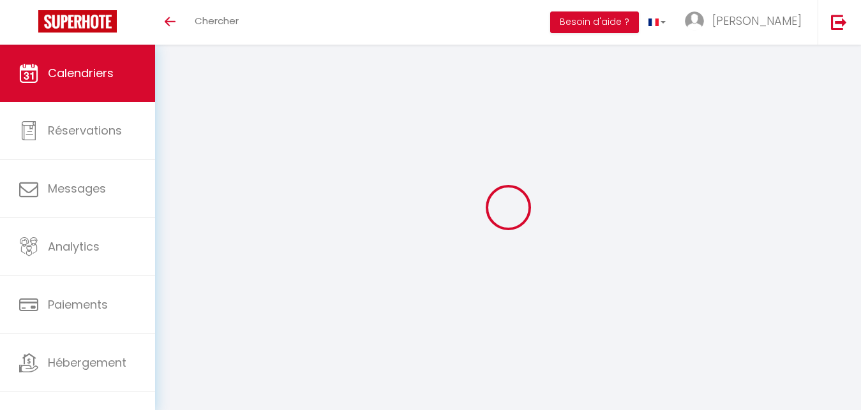 This screenshot has width=861, height=410. Describe the element at coordinates (77, 188) in the screenshot. I see `span: Messages` at that location.